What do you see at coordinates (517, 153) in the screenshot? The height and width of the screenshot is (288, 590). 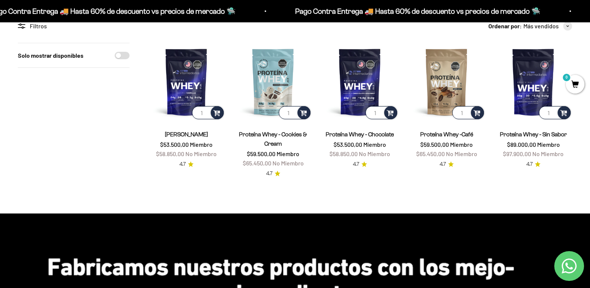 I see `span: $97.900,00` at bounding box center [517, 153].